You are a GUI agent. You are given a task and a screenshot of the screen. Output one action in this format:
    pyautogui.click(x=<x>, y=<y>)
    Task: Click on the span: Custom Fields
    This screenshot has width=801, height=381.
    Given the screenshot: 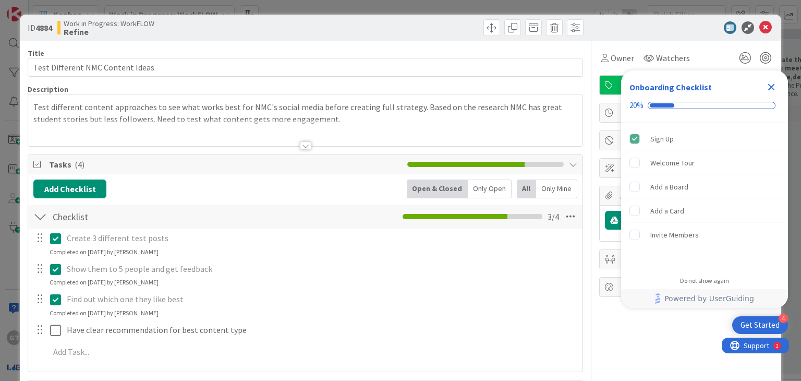 What is the action you would take?
    pyautogui.click(x=687, y=168)
    